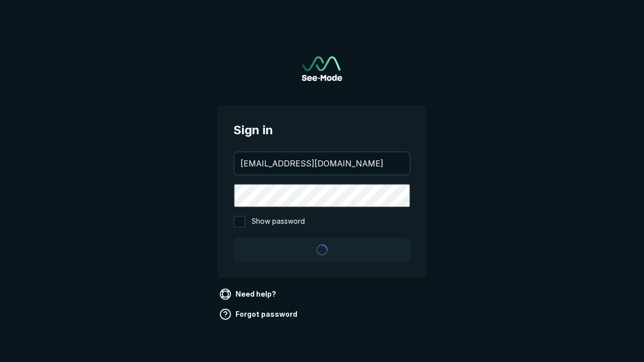 The width and height of the screenshot is (644, 362). I want to click on span: Sign in, so click(322, 130).